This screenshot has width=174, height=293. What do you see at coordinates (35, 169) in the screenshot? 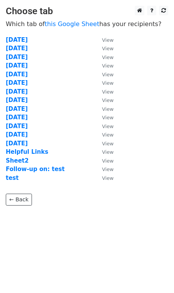
I see `strong: Follow-up on: test` at bounding box center [35, 169].